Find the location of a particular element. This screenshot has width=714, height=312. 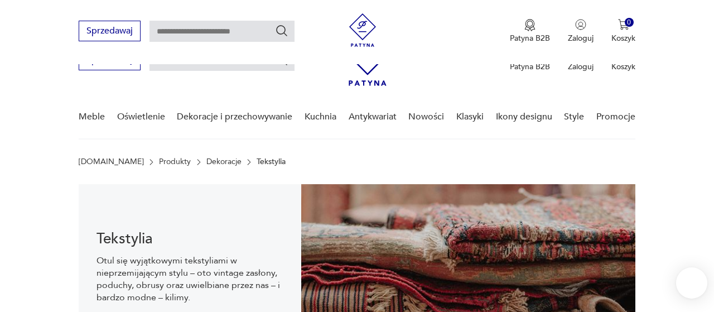

a: Oświetlenie is located at coordinates (141, 117).